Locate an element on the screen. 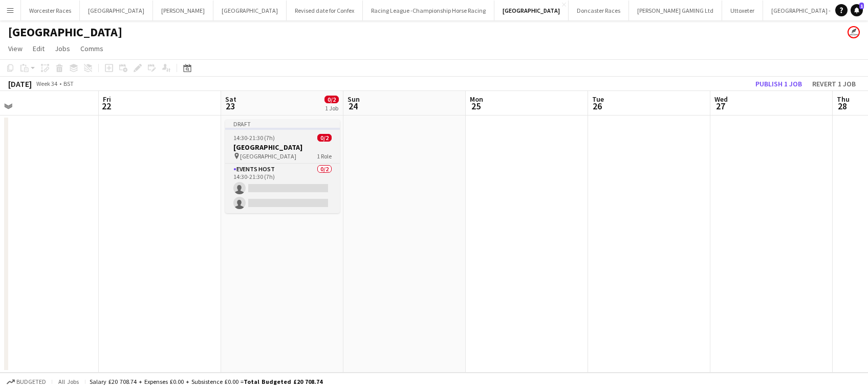  app-card-role: Events Host0/214:30-21:30 (7h) is located at coordinates (283, 188).